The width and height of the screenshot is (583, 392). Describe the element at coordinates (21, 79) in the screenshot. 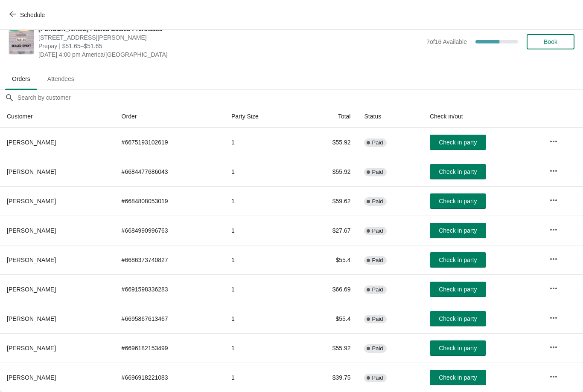

I see `span: Orders` at that location.